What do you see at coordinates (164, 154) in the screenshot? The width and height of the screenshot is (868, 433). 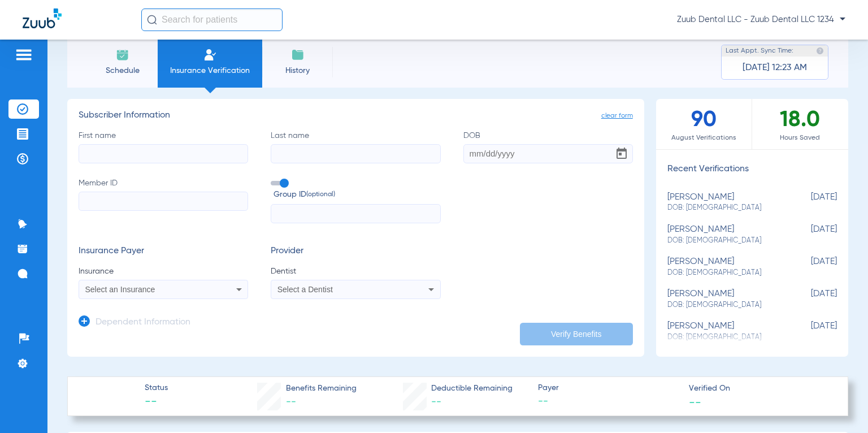 I see `input: First name` at bounding box center [164, 154].